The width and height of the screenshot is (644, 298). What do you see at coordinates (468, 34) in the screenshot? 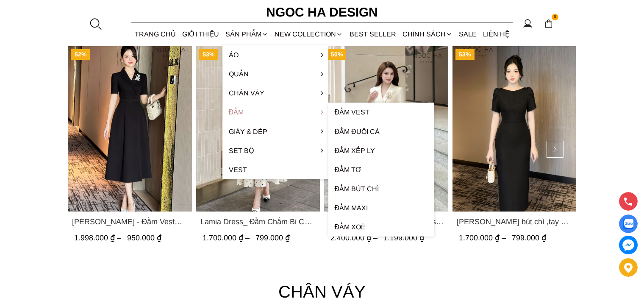
I see `a: SALE` at bounding box center [468, 34].